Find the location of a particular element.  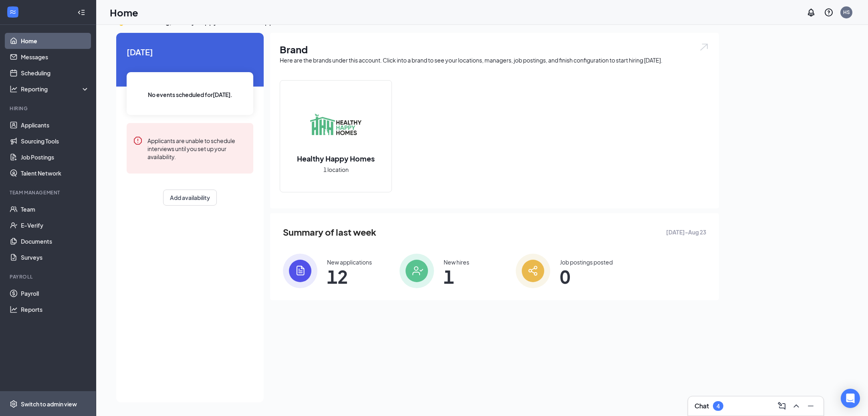

div: Reporting is located at coordinates (55, 89).